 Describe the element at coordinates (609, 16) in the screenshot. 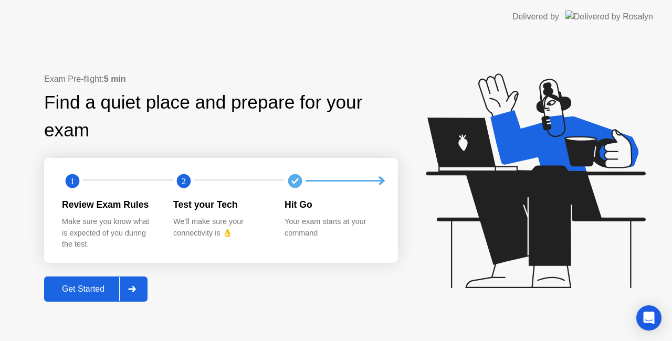

I see `img: Delivered by Rosalyn` at that location.